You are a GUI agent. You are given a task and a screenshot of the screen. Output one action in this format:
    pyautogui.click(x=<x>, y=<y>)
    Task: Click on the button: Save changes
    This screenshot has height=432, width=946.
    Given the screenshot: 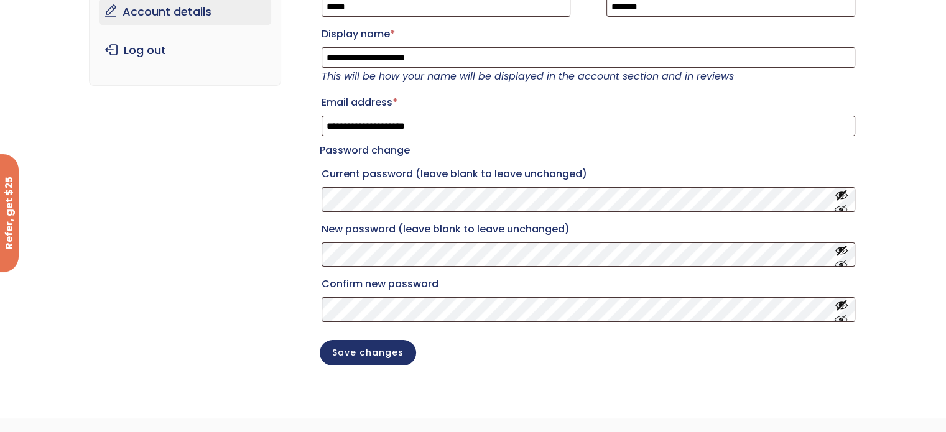 What is the action you would take?
    pyautogui.click(x=368, y=353)
    